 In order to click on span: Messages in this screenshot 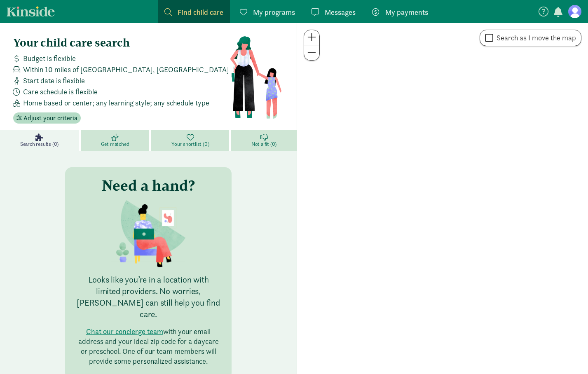, I will do `click(340, 12)`.